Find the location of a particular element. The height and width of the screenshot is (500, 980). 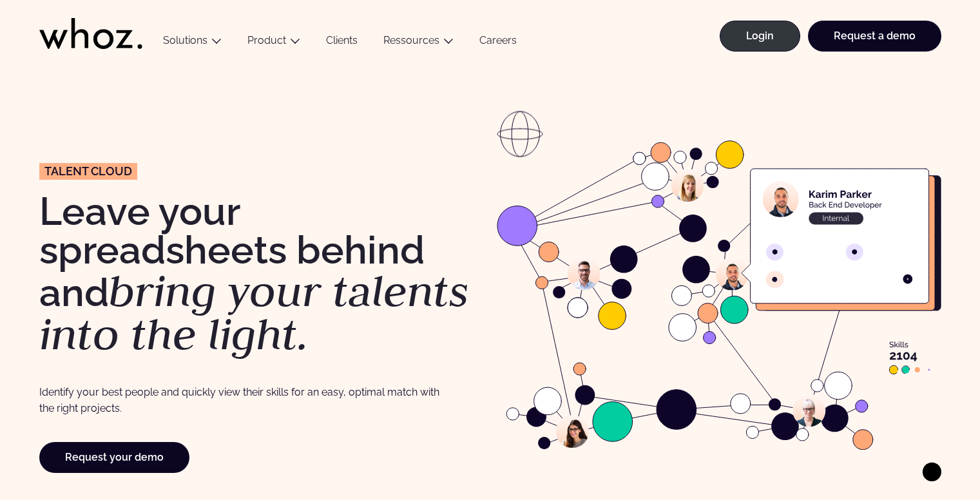

a: Ressources is located at coordinates (411, 40).